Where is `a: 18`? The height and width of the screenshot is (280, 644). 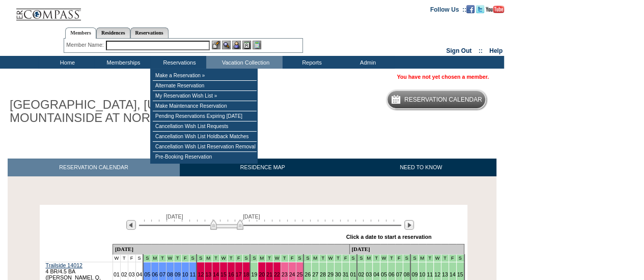
a: 18 is located at coordinates (246, 274).